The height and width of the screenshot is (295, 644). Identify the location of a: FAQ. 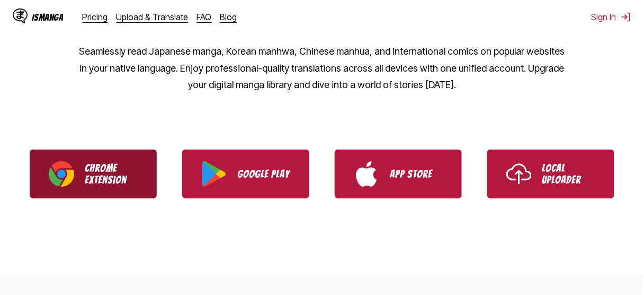
(204, 17).